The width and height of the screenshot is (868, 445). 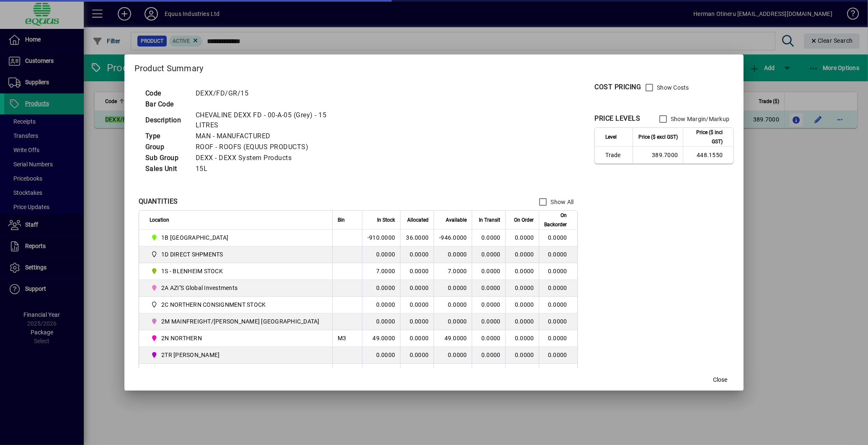 What do you see at coordinates (708, 155) in the screenshot?
I see `td: 448.1550` at bounding box center [708, 155].